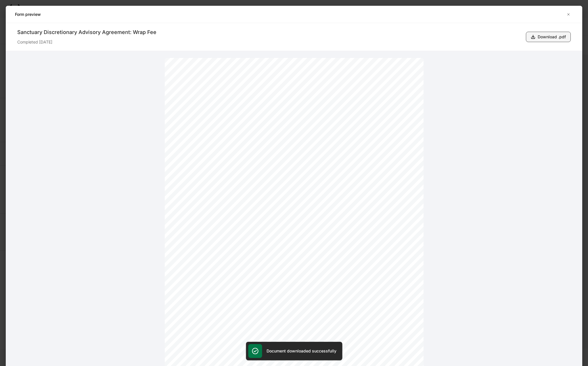 This screenshot has height=366, width=588. What do you see at coordinates (552, 37) in the screenshot?
I see `div: Download .pdf` at bounding box center [552, 37].